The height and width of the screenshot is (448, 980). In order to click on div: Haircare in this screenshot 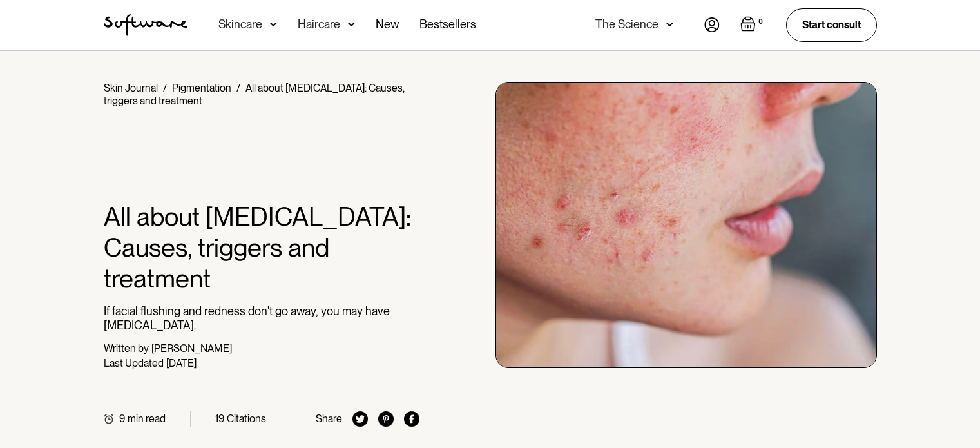, I will do `click(319, 24)`.